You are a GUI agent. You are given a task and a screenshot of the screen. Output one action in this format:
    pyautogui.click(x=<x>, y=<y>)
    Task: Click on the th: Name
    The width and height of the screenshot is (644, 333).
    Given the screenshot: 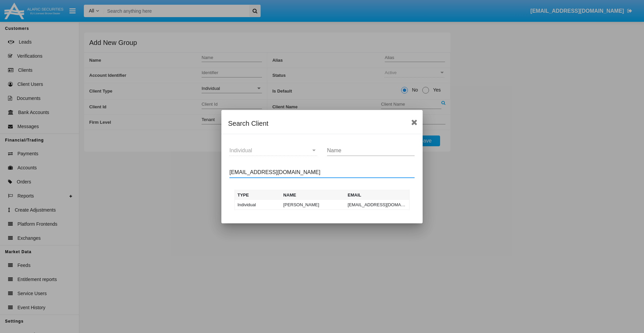 What is the action you would take?
    pyautogui.click(x=313, y=195)
    